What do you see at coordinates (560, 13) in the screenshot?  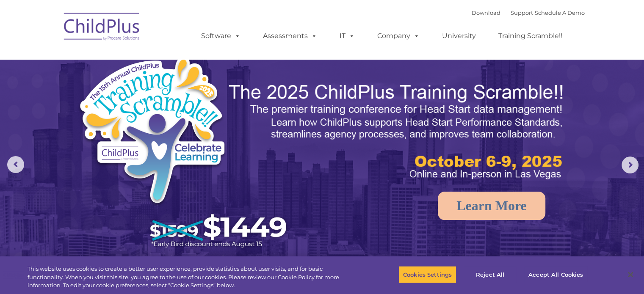 I see `a: Schedule A Demo` at bounding box center [560, 13].